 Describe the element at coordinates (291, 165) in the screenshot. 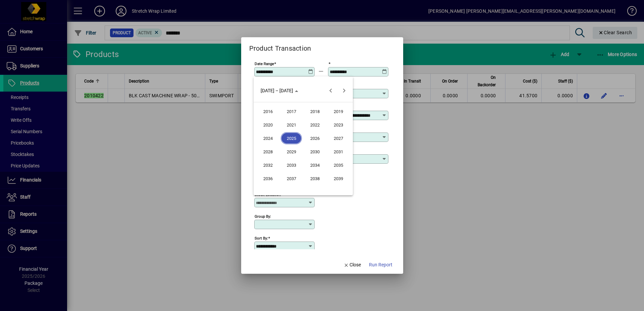

I see `span: 2033` at that location.